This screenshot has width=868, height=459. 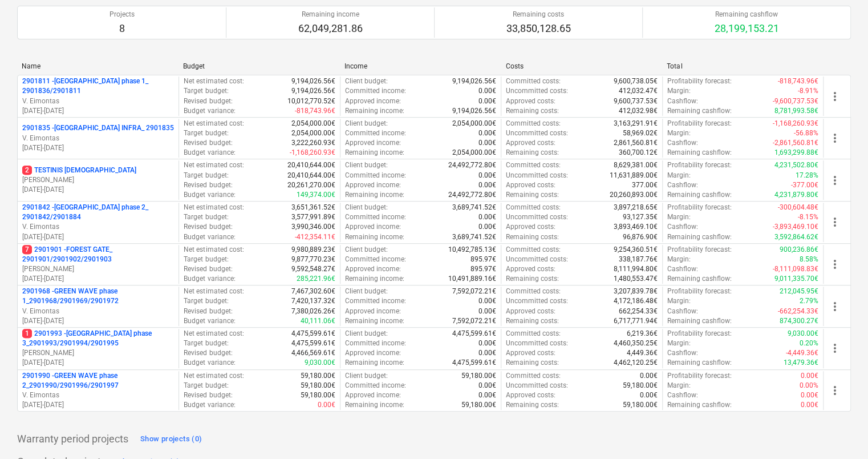 I want to click on p: 662,254.33€, so click(x=638, y=311).